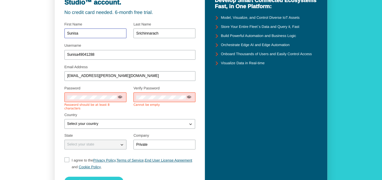  I want to click on span: I agree to the , , ,, so click(132, 164).